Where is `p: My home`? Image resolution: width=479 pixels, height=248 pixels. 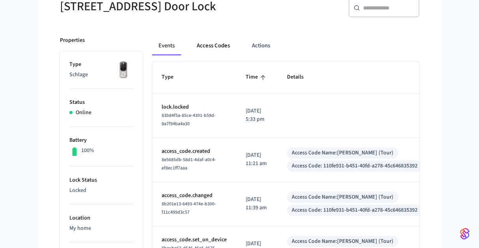
p: My home is located at coordinates (101, 228).